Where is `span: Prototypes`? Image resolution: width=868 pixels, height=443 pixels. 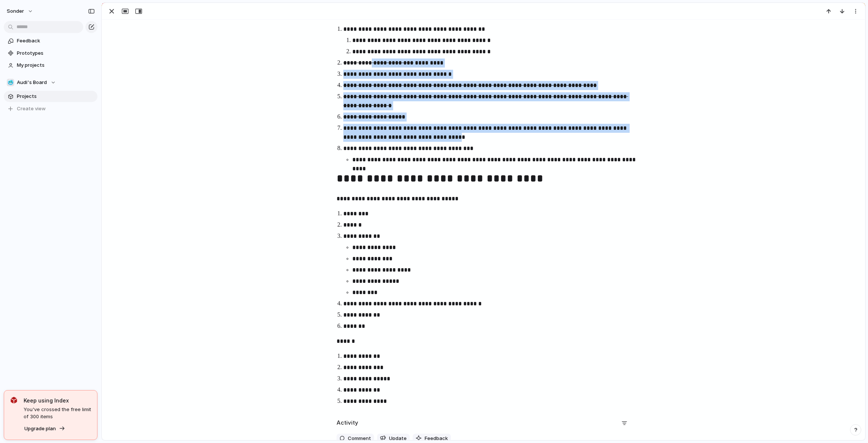
span: Prototypes is located at coordinates (56, 53).